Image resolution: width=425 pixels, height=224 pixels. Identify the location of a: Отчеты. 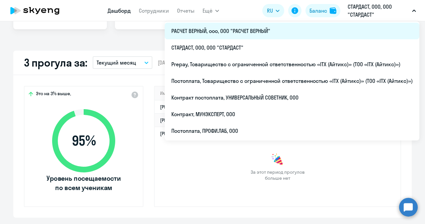
(186, 11).